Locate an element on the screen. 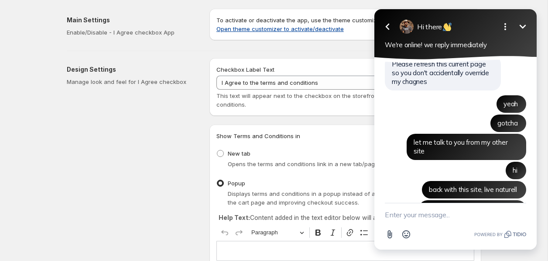 The width and height of the screenshot is (548, 261). p: To activate or deactivate the app, use the theme customizer. is located at coordinates (345, 24).